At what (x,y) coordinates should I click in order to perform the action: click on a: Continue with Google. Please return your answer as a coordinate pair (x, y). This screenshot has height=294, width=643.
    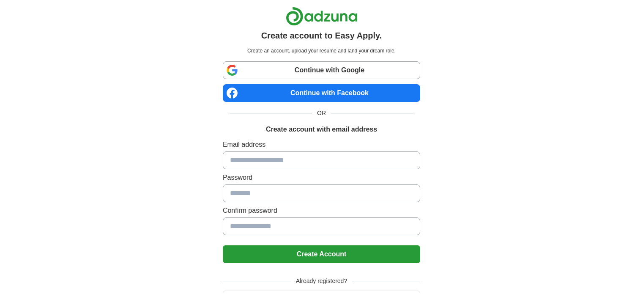
    Looking at the image, I should click on (321, 70).